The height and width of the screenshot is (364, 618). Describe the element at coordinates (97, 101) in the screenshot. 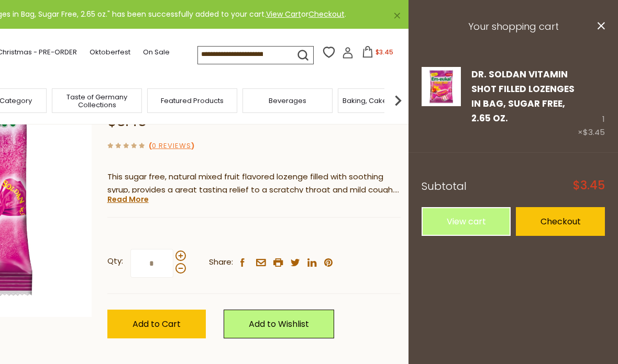

I see `a: Taste of Germany Collections` at that location.